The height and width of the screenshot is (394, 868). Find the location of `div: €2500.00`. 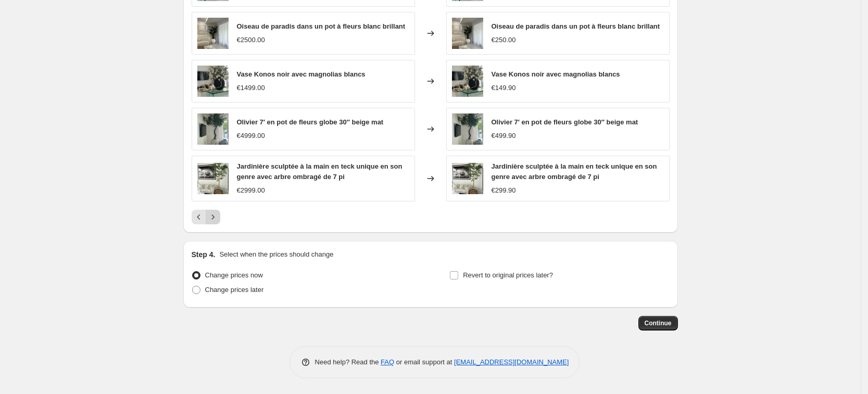

div: €2500.00 is located at coordinates (251, 40).